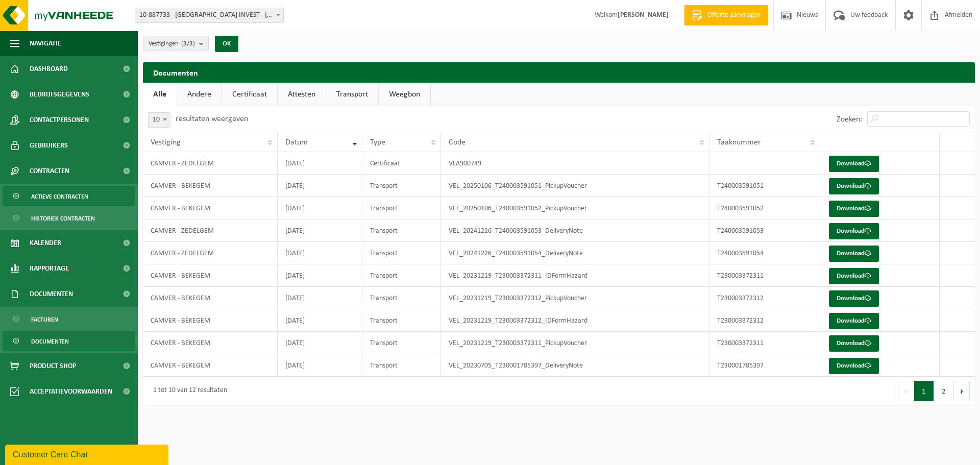 The height and width of the screenshot is (465, 980). What do you see at coordinates (575, 231) in the screenshot?
I see `td: VEL_20241226_T240003591053_DeliveryNote` at bounding box center [575, 231].